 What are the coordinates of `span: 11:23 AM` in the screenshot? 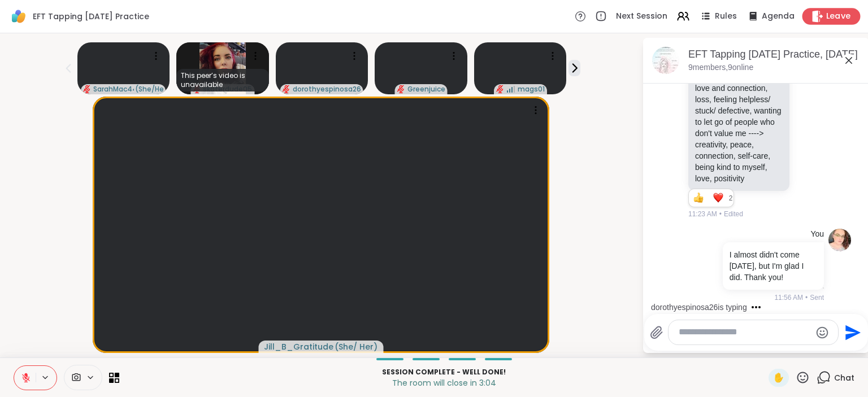 It's located at (702, 214).